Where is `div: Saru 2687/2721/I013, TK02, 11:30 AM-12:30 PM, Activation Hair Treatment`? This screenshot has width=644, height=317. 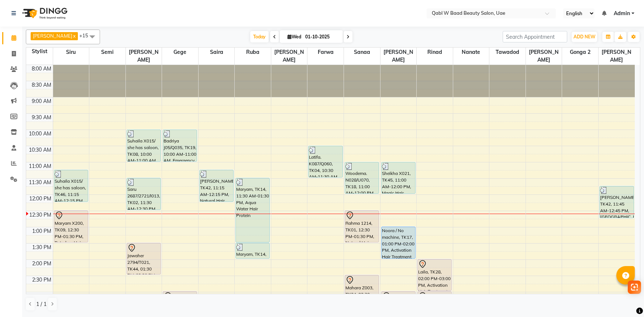 div: Saru 2687/2721/I013, TK02, 11:30 AM-12:30 PM, Activation Hair Treatment is located at coordinates (144, 194).